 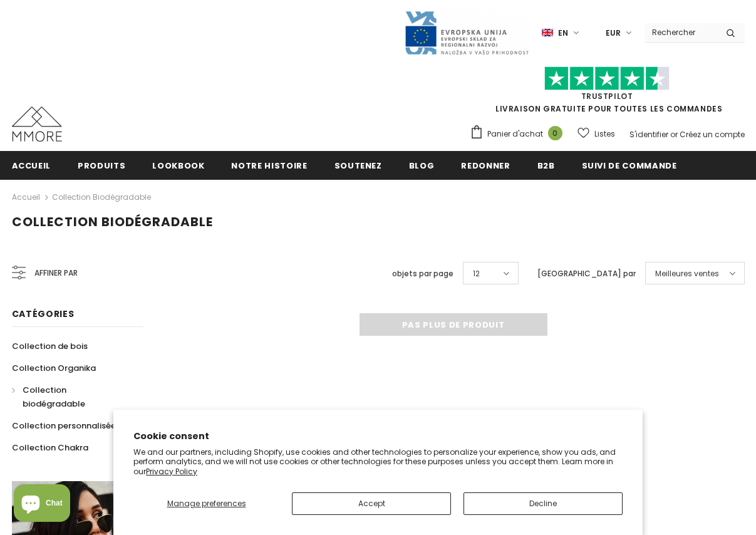 I want to click on span: 12, so click(x=476, y=274).